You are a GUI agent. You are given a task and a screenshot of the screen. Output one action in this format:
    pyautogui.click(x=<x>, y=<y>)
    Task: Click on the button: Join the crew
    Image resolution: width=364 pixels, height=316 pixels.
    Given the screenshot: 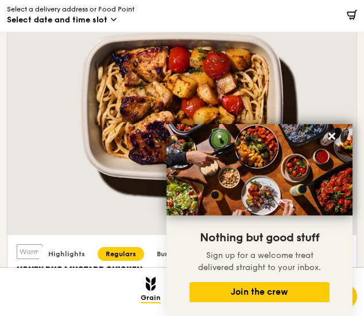 What is the action you would take?
    pyautogui.click(x=260, y=292)
    